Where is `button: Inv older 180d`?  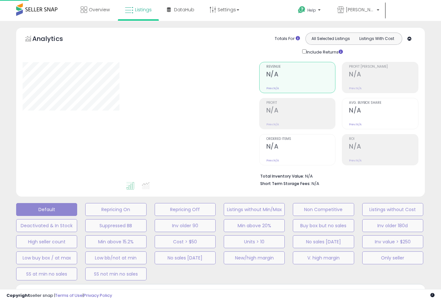 button: Inv older 180d is located at coordinates (393, 226).